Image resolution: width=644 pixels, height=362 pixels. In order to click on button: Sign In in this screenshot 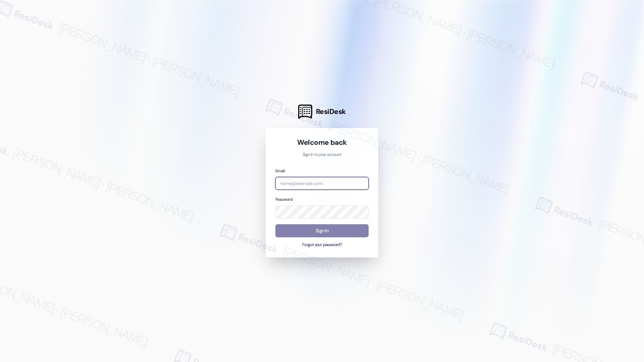, I will do `click(322, 230)`.